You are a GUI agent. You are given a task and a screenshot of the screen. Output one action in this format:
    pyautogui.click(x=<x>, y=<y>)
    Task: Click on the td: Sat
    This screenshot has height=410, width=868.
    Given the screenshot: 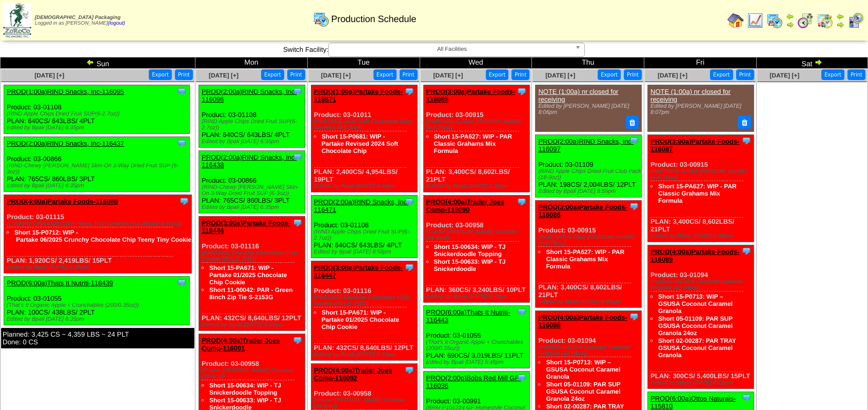 What is the action you would take?
    pyautogui.click(x=811, y=63)
    